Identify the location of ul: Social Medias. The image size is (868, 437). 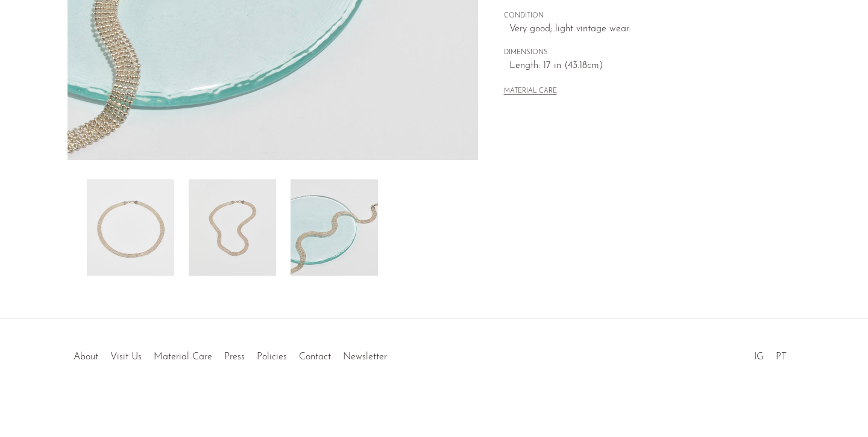
(771, 354).